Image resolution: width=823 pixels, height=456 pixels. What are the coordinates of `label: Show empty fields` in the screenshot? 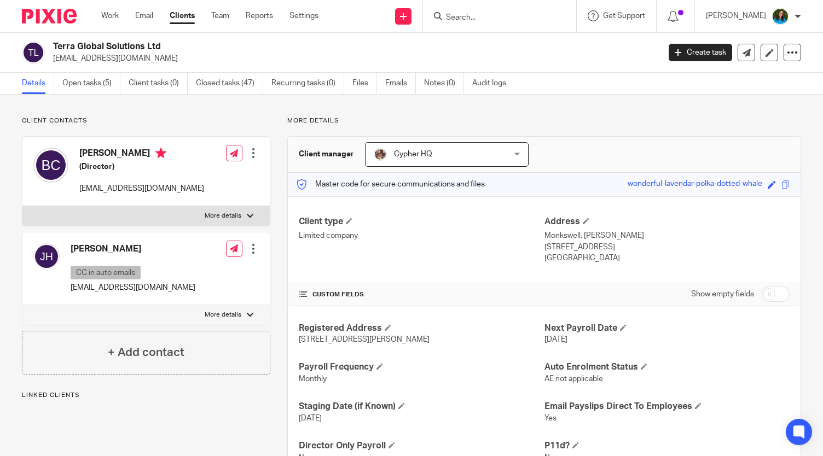 It's located at (723, 294).